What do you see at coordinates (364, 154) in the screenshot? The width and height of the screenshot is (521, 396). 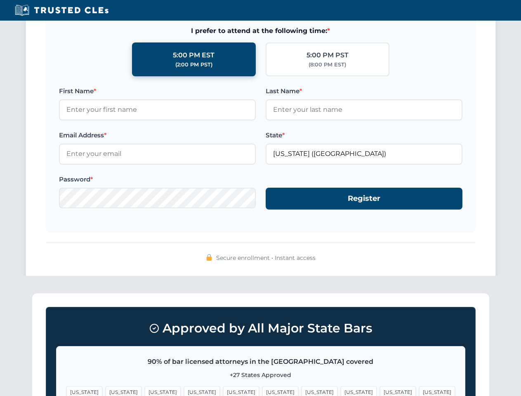 I see `input: Florida (FL)` at bounding box center [364, 154].